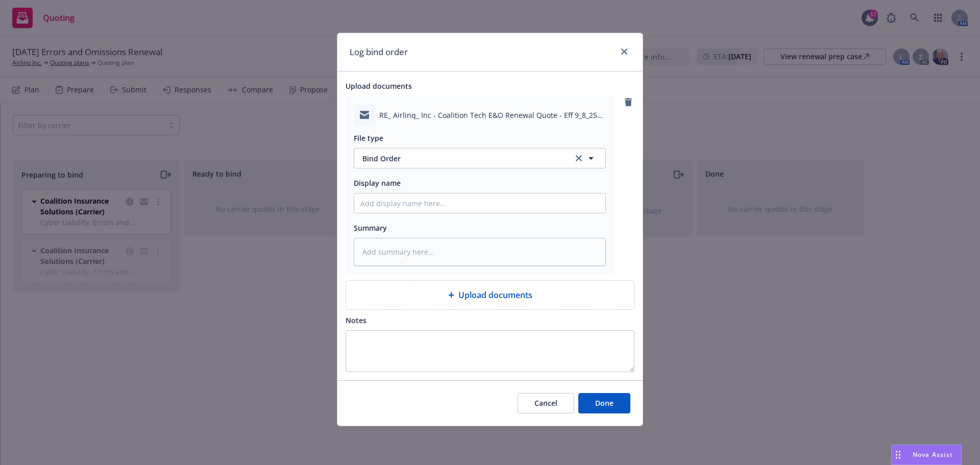 The height and width of the screenshot is (465, 980). Describe the element at coordinates (492, 115) in the screenshot. I see `span: RE_ Airlinq_ Inc - Coalition Tech E&O Renewal Quote - Eff 9_8_25 .msg` at that location.